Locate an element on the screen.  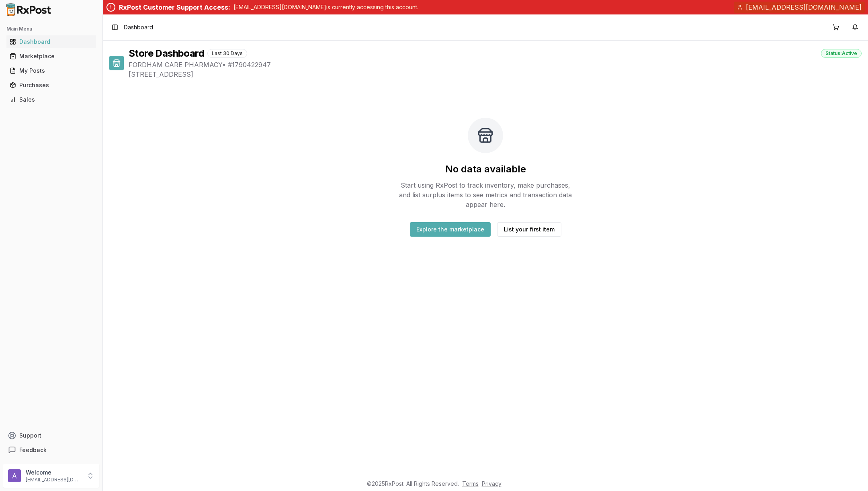
a: Terms is located at coordinates (470, 483).